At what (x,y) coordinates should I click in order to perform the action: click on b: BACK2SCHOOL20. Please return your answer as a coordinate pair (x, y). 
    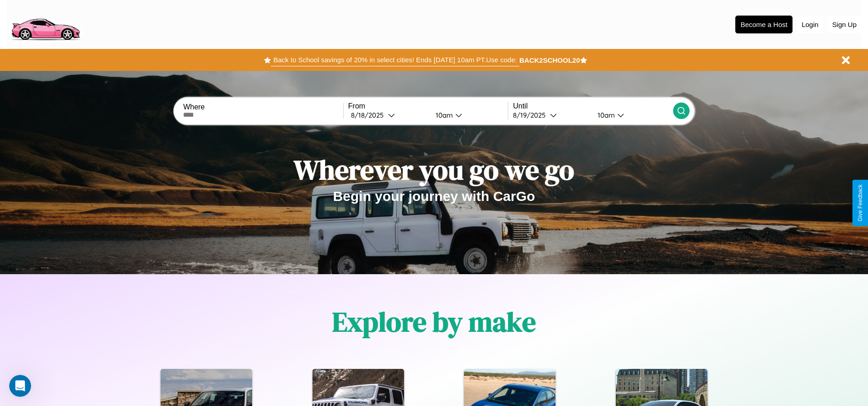
    Looking at the image, I should click on (549, 60).